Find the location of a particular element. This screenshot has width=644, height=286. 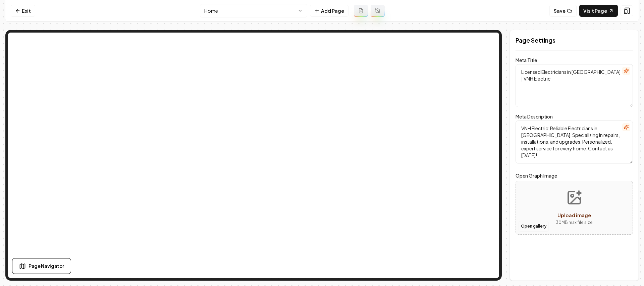

label: Open Graph Image is located at coordinates (574, 176).